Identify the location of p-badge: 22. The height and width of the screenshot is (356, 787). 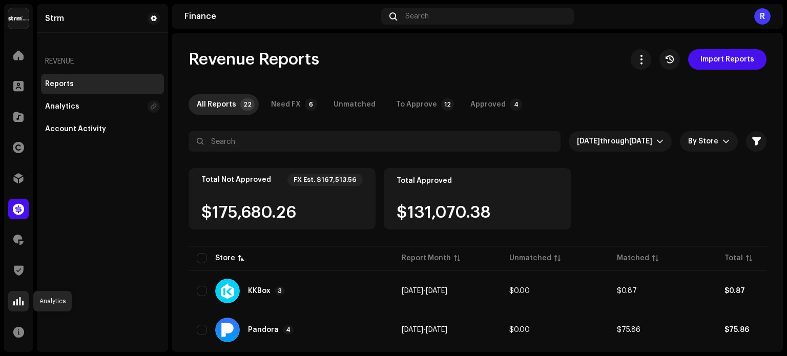
(248, 105).